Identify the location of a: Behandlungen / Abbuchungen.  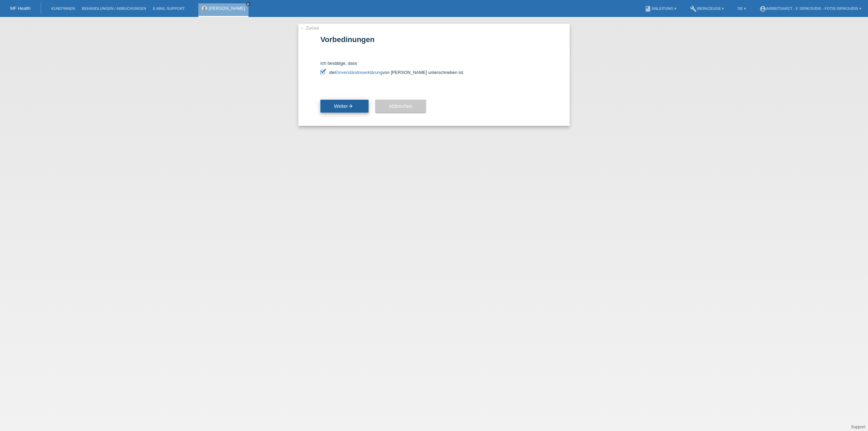
(114, 8).